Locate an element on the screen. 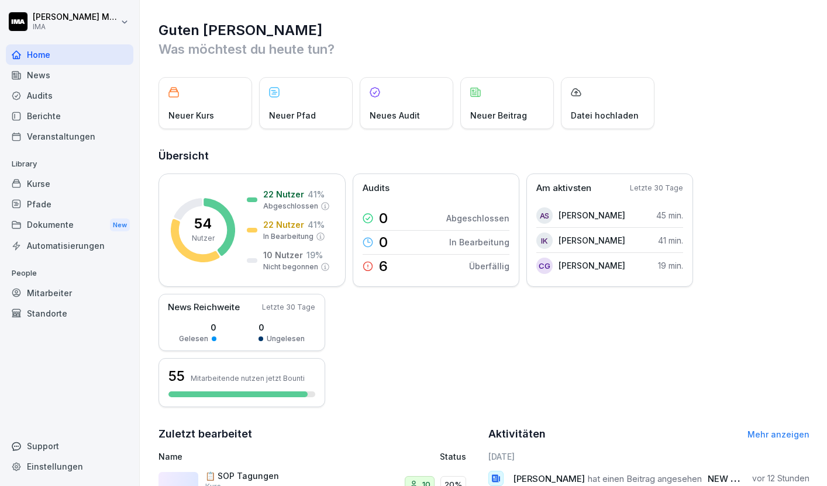 The image size is (827, 486). a: Mehr anzeigen is located at coordinates (778, 434).